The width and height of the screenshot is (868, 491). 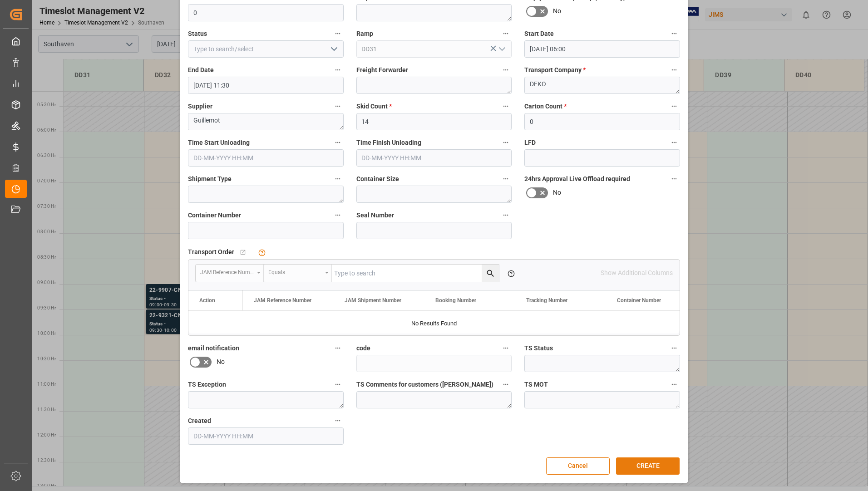 I want to click on textarea: Guillemot, so click(x=265, y=122).